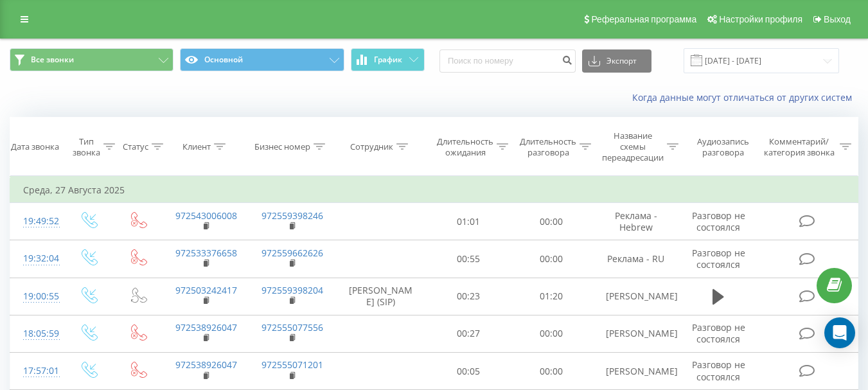 Image resolution: width=868 pixels, height=390 pixels. What do you see at coordinates (36, 221) in the screenshot?
I see `div: 19:49:52` at bounding box center [36, 221].